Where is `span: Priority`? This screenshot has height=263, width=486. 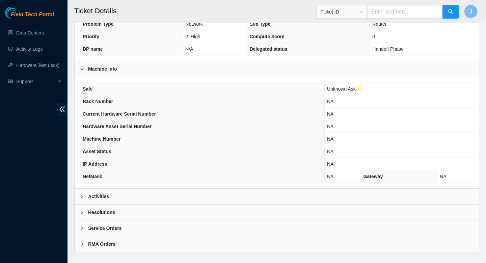 span: Priority is located at coordinates (91, 36).